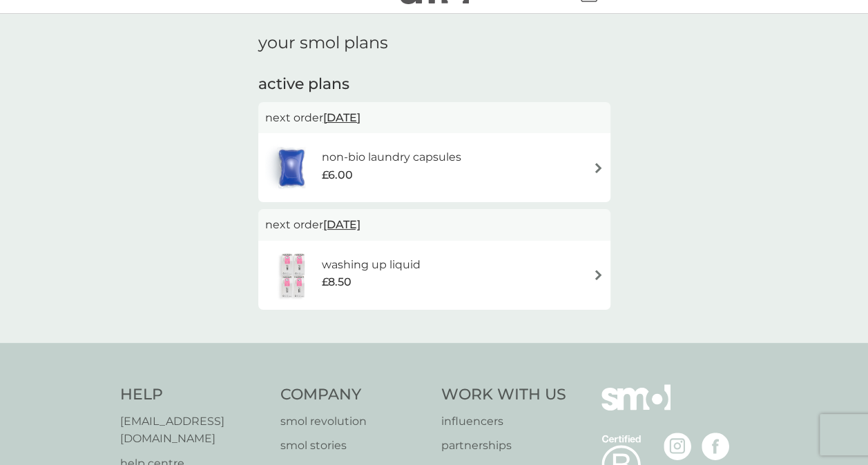 The image size is (868, 465). I want to click on img: non-bio laundry capsules, so click(291, 167).